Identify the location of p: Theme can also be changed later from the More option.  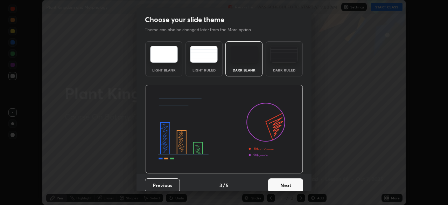
(202, 30).